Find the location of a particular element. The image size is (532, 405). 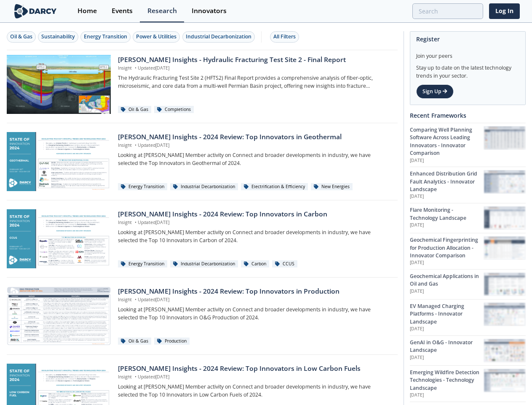

div: Research is located at coordinates (162, 11).